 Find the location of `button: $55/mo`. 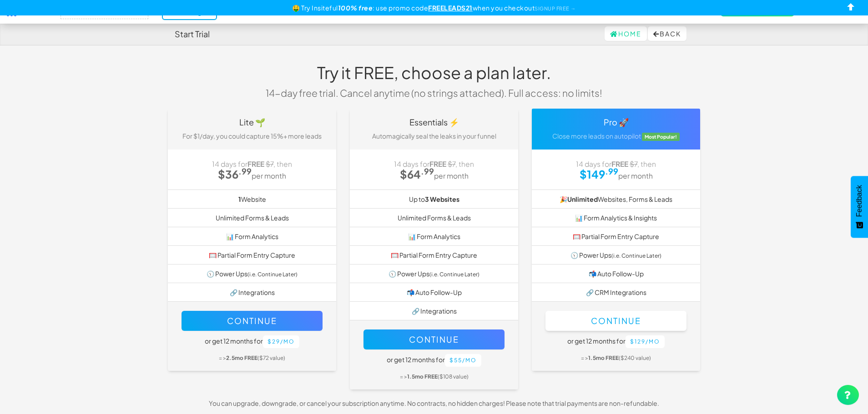

button: $55/mo is located at coordinates (463, 361).